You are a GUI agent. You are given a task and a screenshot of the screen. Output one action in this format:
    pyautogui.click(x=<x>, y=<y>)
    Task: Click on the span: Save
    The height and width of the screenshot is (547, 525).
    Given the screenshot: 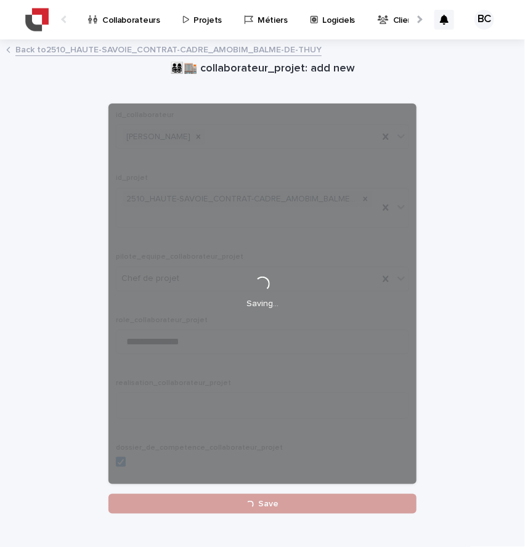 What is the action you would take?
    pyautogui.click(x=269, y=504)
    